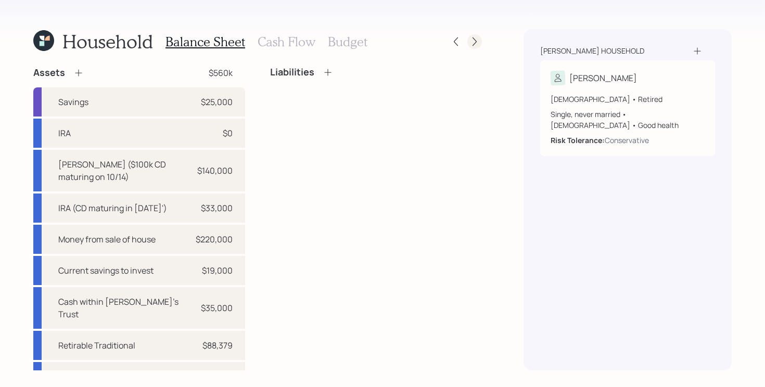 This screenshot has height=387, width=765. I want to click on h1: Household, so click(108, 41).